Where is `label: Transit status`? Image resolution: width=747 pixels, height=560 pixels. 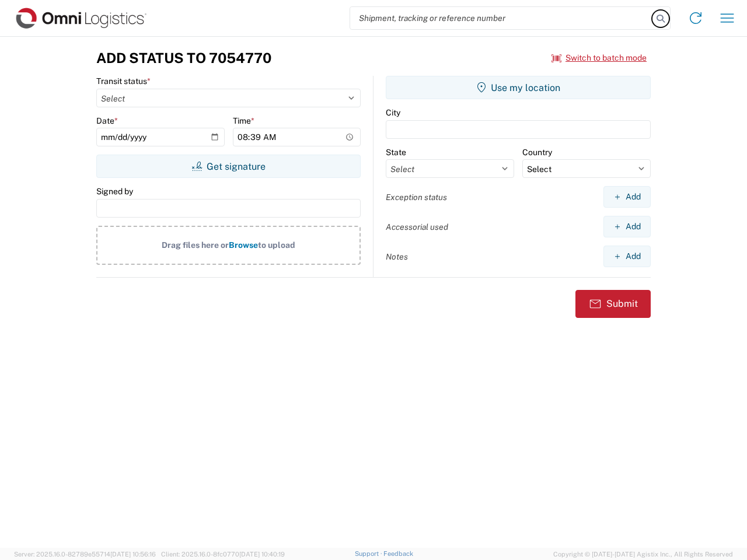
label: Transit status is located at coordinates (123, 81).